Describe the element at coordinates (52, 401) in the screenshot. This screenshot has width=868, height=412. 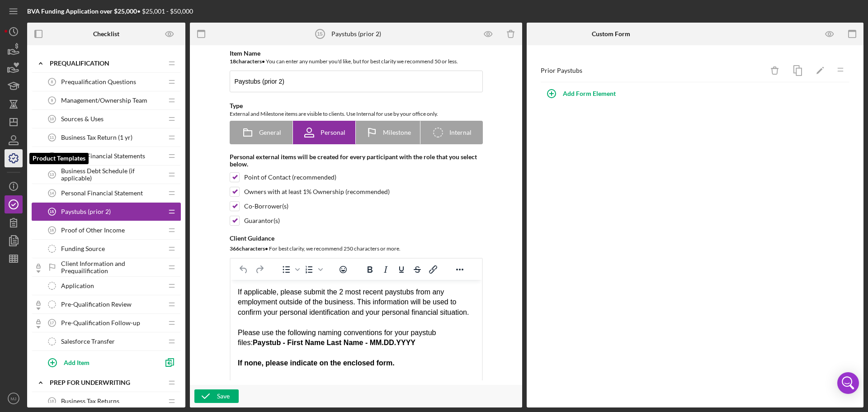
I see `tspan: 18` at that location.